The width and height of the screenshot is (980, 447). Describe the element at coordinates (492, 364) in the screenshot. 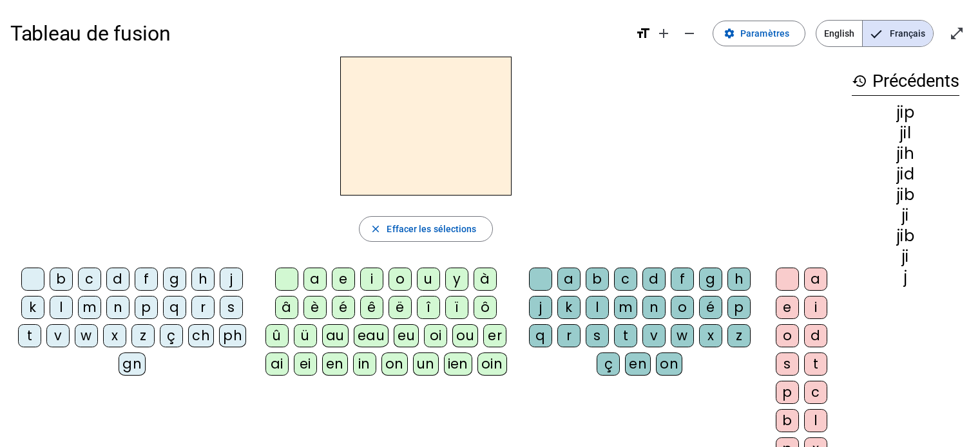

I see `div: oin` at that location.